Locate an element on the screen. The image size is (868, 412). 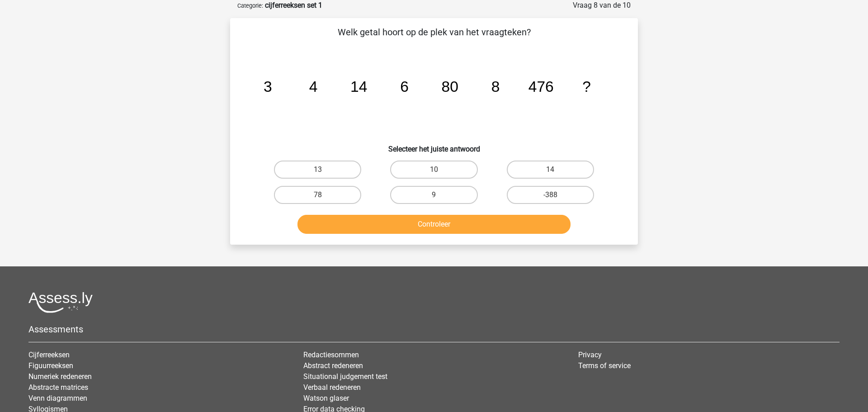
a: Figuurreeksen is located at coordinates (50, 365).